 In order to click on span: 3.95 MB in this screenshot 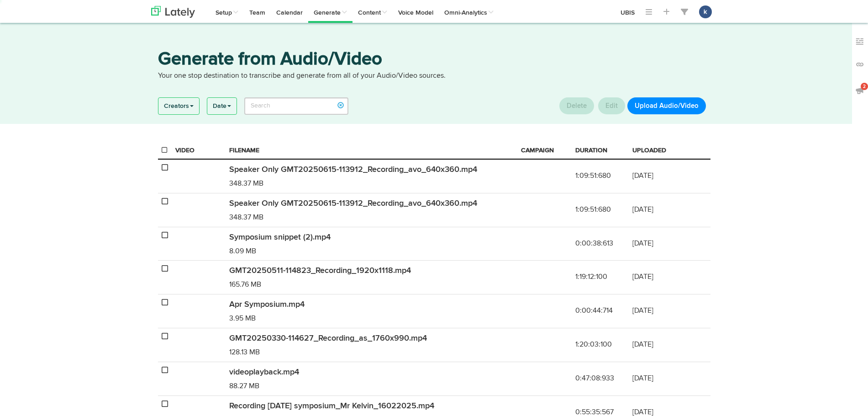, I will do `click(243, 318)`.